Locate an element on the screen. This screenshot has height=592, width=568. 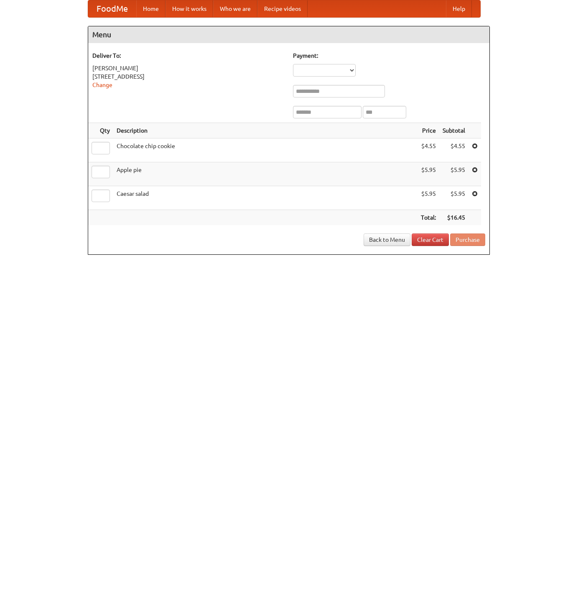
h4: Menu is located at coordinates (289, 35).